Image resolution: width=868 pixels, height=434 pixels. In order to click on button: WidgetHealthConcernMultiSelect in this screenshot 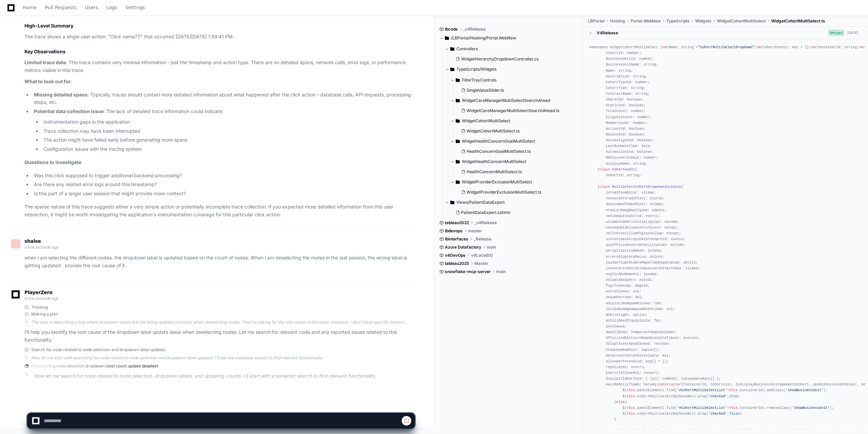, I will do `click(514, 162)`.